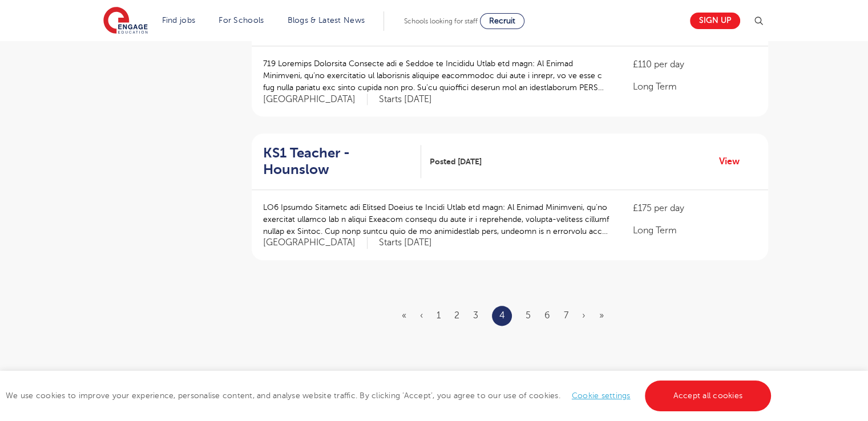 Image resolution: width=868 pixels, height=421 pixels. What do you see at coordinates (715, 20) in the screenshot?
I see `a: Sign up` at bounding box center [715, 20].